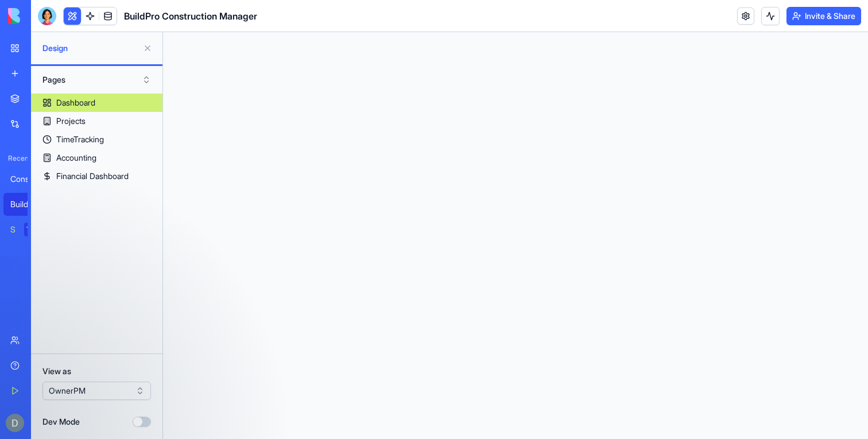  I want to click on div: TimeTracking, so click(80, 140).